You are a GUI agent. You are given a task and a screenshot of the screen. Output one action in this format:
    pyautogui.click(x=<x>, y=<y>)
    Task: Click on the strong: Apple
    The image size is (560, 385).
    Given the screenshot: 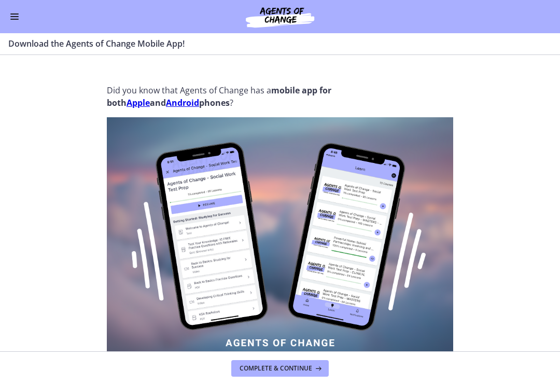 What is the action you would take?
    pyautogui.click(x=138, y=103)
    